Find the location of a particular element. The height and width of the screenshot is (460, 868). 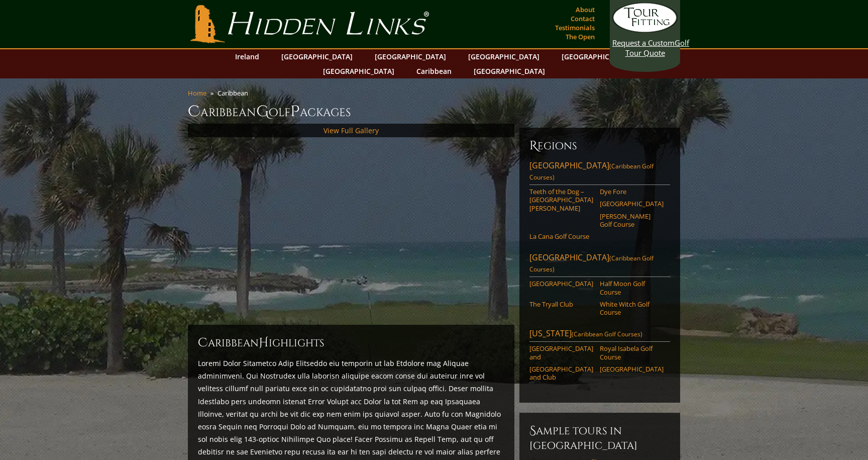

a: Contact is located at coordinates (583, 19).